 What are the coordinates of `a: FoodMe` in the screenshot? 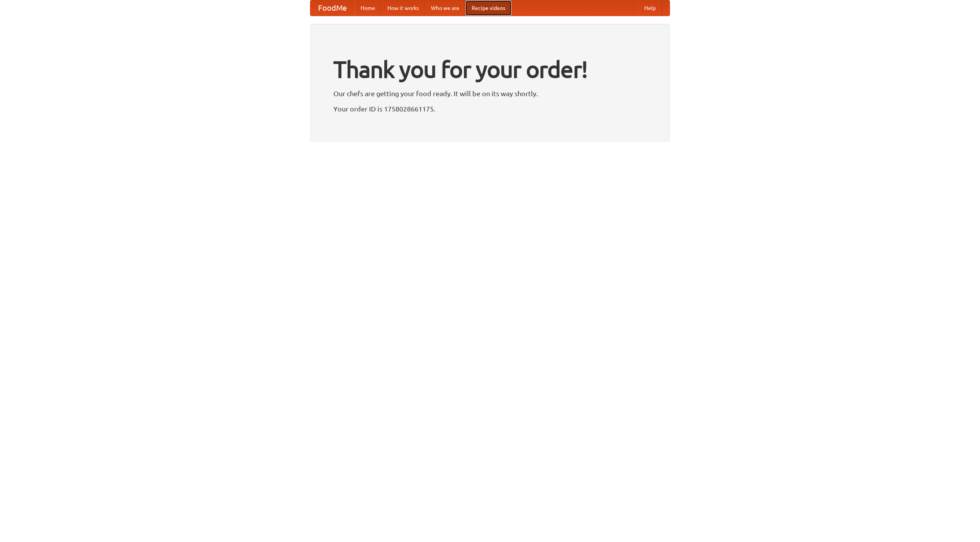 It's located at (332, 8).